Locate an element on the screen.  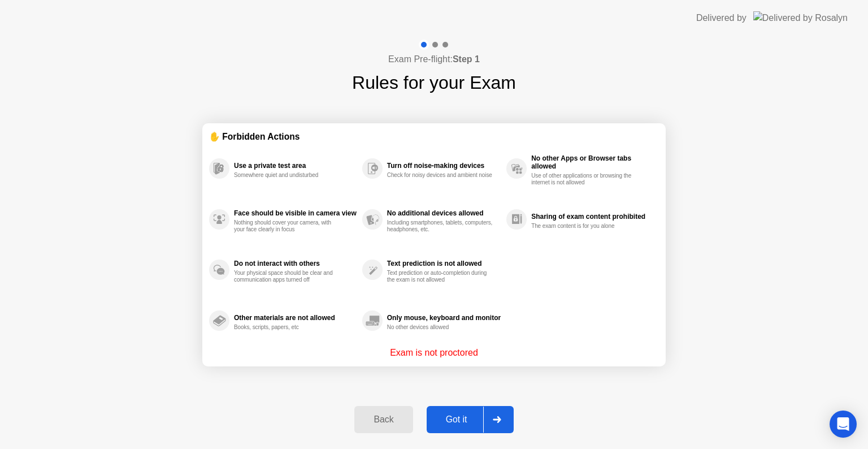
button: Back is located at coordinates (383, 420).